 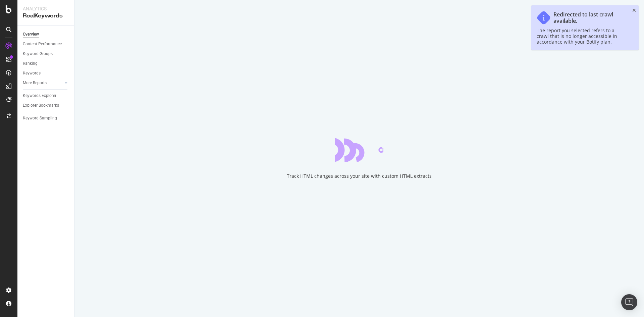 I want to click on div: Keywords, so click(x=31, y=73).